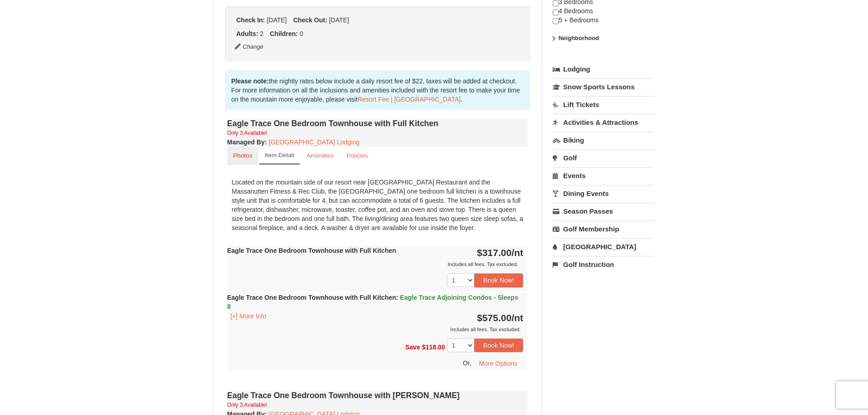 The width and height of the screenshot is (868, 415). What do you see at coordinates (373, 302) in the screenshot?
I see `span: Eagle Trace Adjoining Condos - Sleeps 8` at bounding box center [373, 302].